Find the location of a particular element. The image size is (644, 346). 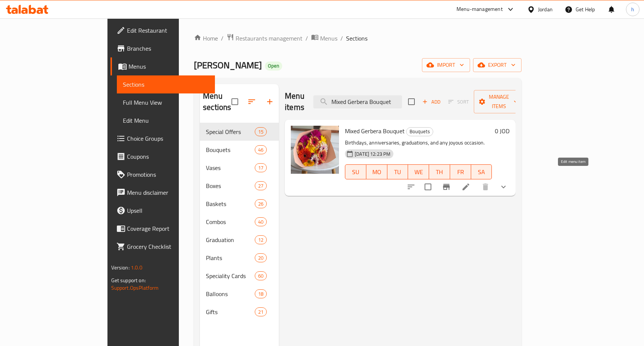

span: Grocery Checklist is located at coordinates (168, 247).